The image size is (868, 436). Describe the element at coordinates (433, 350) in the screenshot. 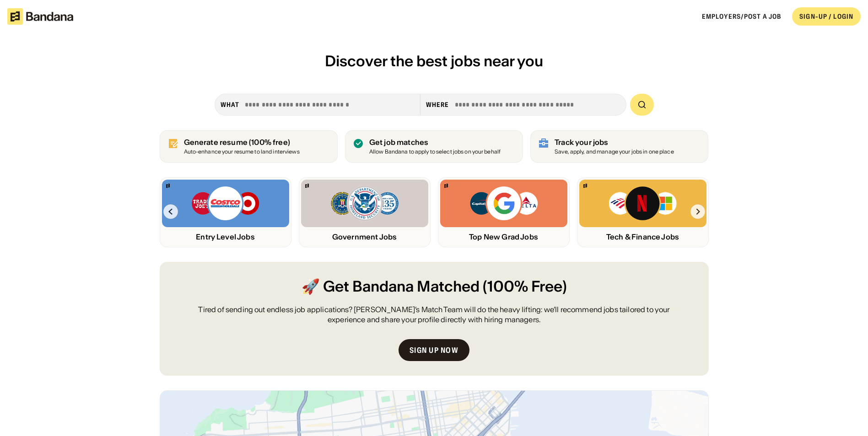

I see `a: Sign up now` at that location.